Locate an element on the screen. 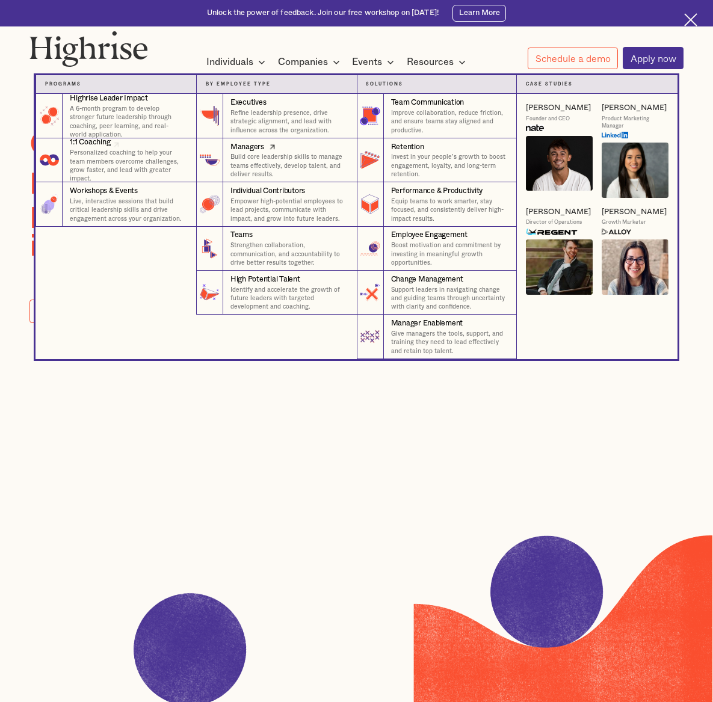  a: 1:1 CoachingPersonalized coaching to help your team members overcome challenges, grow faster, and... is located at coordinates (116, 160).